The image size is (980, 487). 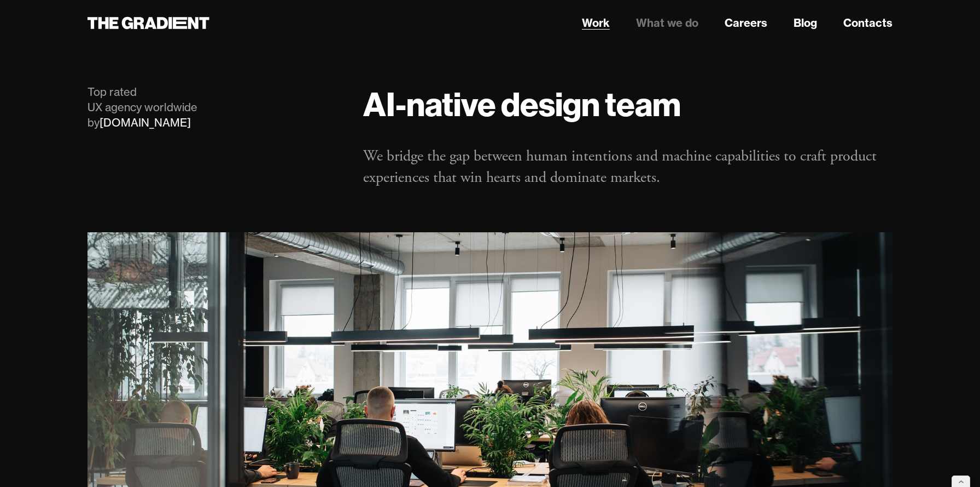 What do you see at coordinates (805, 23) in the screenshot?
I see `a: Blog` at bounding box center [805, 23].